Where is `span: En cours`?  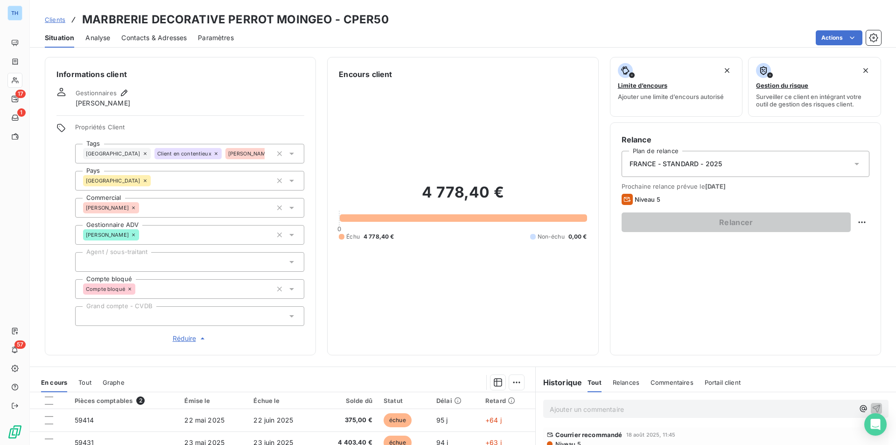 span: En cours is located at coordinates (54, 382).